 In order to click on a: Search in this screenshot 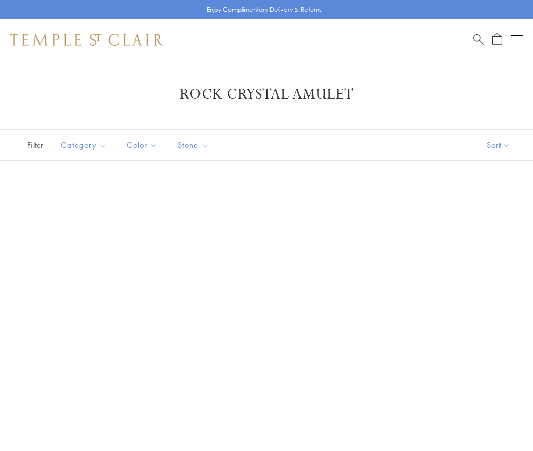, I will do `click(478, 39)`.